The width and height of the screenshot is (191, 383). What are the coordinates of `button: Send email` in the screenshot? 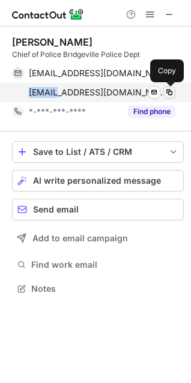 It's located at (98, 209).